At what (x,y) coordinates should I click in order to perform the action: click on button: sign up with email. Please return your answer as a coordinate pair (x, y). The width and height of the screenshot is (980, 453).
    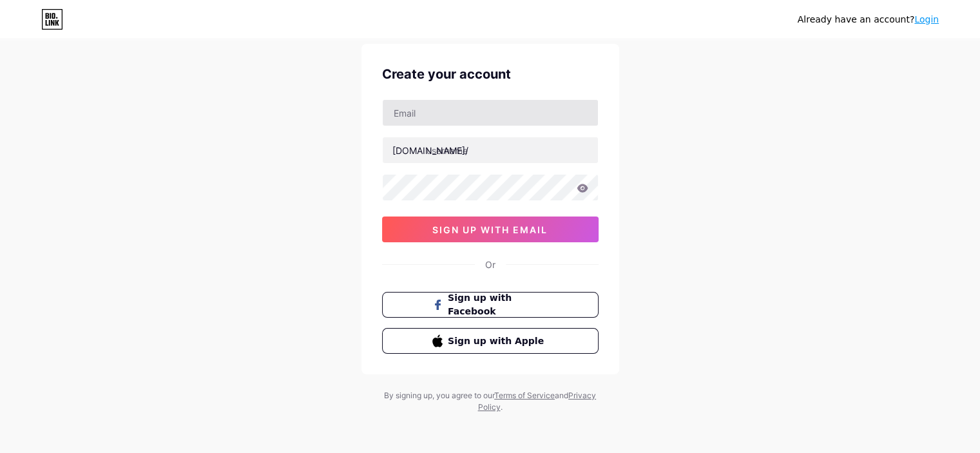
    Looking at the image, I should click on (490, 229).